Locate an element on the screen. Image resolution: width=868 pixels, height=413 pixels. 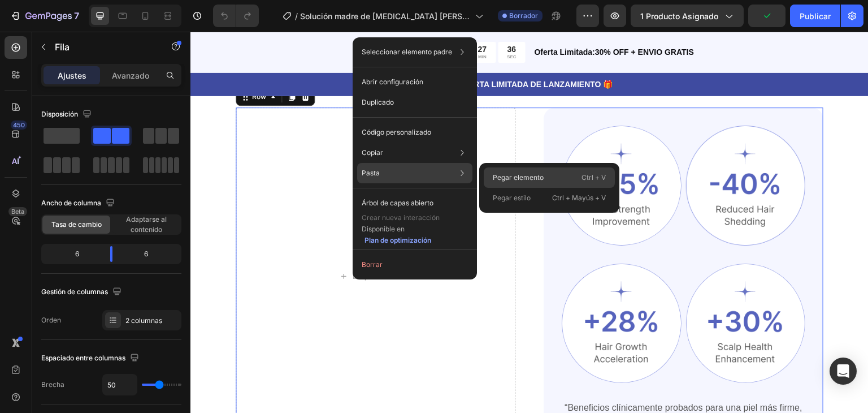
font: Copiar is located at coordinates (372, 152).